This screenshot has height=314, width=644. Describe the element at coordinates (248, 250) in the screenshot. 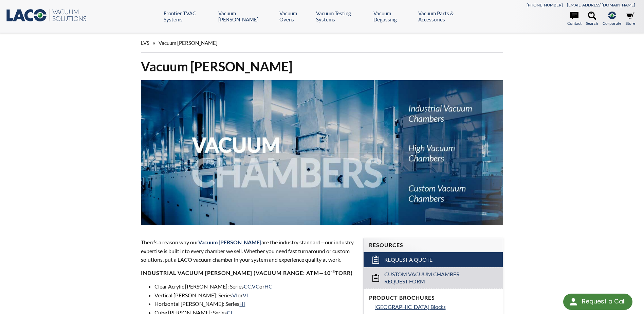

I see `p: There’s a reason why our are the industry standard—our industry expertise is built into every cha...` at that location.